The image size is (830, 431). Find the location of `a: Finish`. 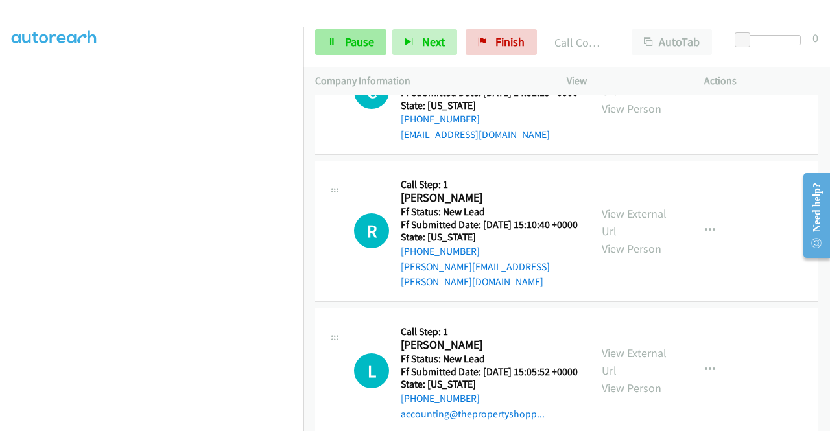

a: Finish is located at coordinates (501, 42).